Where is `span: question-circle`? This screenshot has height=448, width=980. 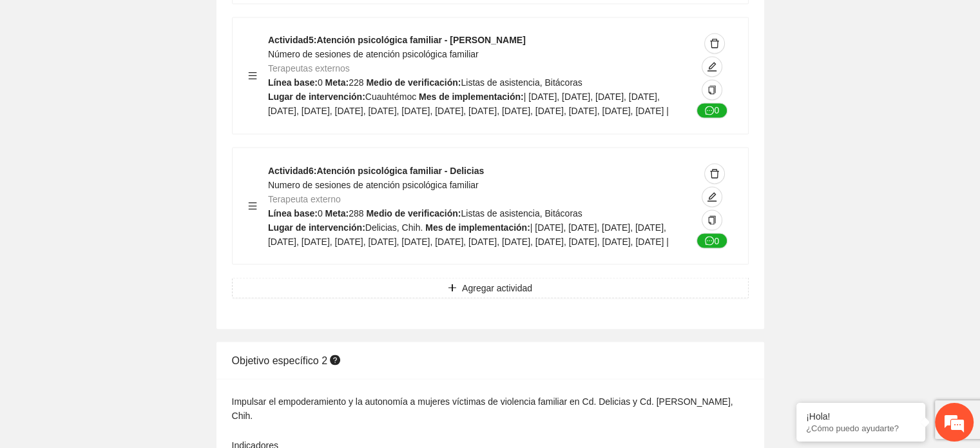
span: question-circle is located at coordinates (335, 359).